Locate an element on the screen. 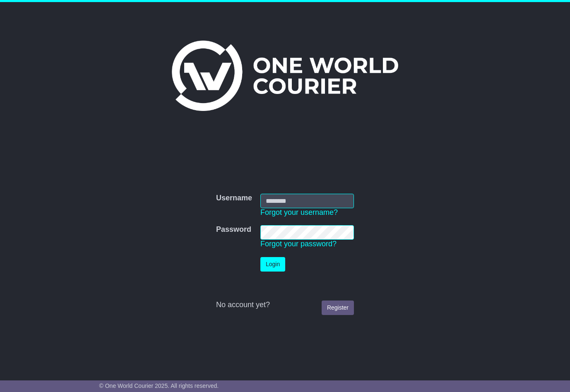 The width and height of the screenshot is (570, 392). a: Forgot your password? is located at coordinates (298, 244).